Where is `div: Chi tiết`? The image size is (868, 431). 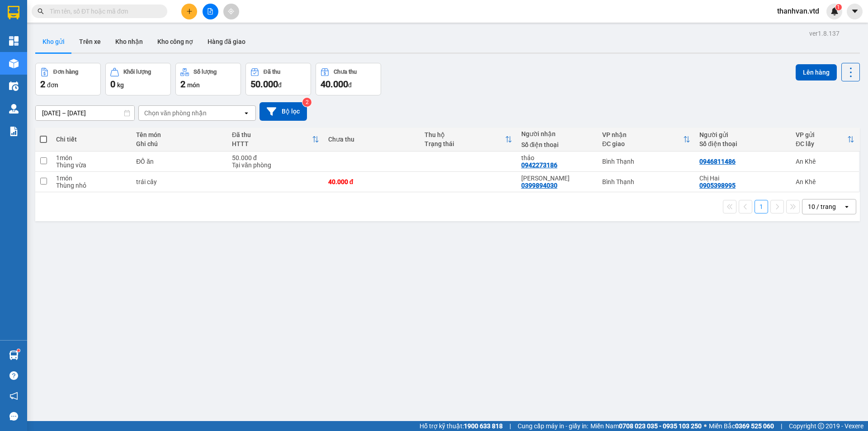 div: Chi tiết is located at coordinates (91, 139).